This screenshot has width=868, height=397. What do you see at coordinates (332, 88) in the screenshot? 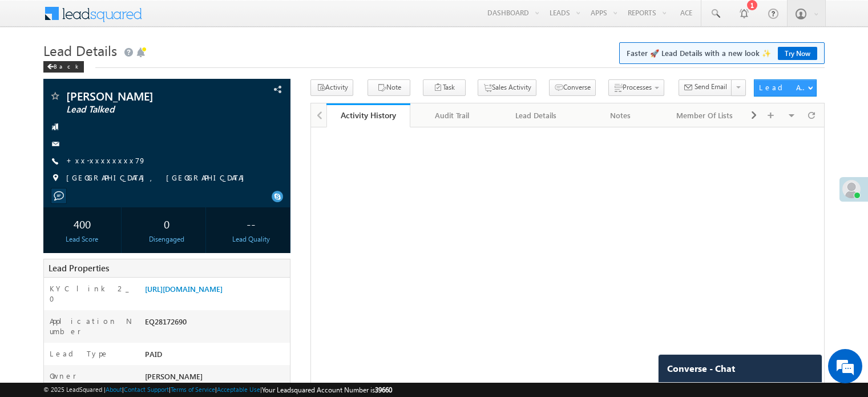
I see `button: Activity` at bounding box center [332, 88].